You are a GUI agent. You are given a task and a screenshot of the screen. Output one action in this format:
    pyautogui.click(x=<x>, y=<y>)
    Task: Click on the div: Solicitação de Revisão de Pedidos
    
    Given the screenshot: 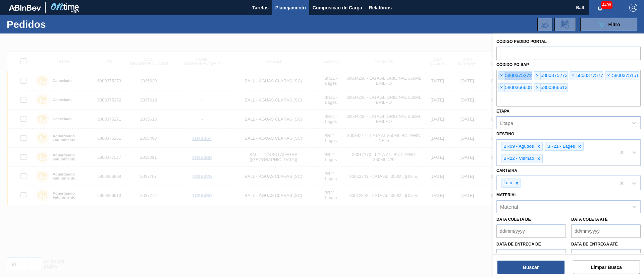 What is the action you would take?
    pyautogui.click(x=565, y=25)
    